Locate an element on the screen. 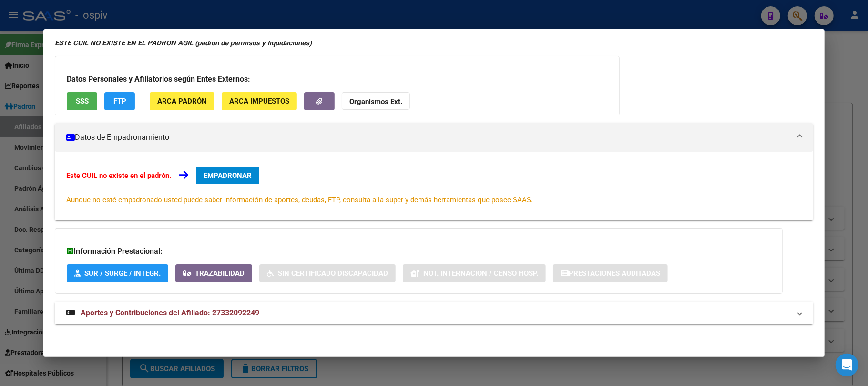 The width and height of the screenshot is (868, 386). button: EMPADRONAR is located at coordinates (228, 176).